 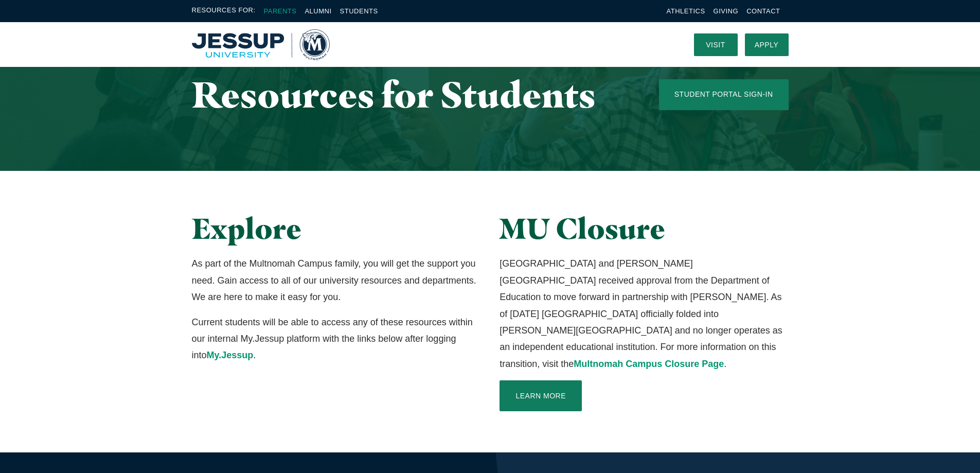 I want to click on p: Current students will be able to access any of these resources within our internal My.Jessup plat..., so click(x=336, y=338).